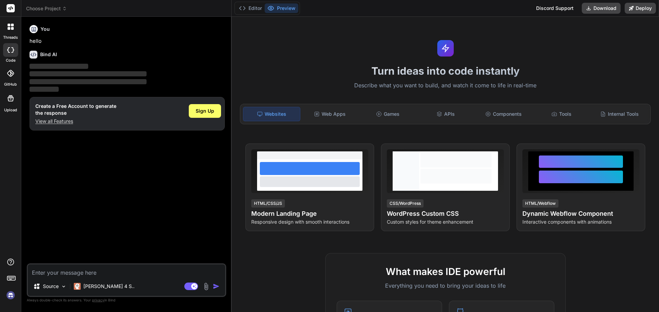 The image size is (659, 312). I want to click on h1: Turn ideas into code instantly, so click(445, 71).